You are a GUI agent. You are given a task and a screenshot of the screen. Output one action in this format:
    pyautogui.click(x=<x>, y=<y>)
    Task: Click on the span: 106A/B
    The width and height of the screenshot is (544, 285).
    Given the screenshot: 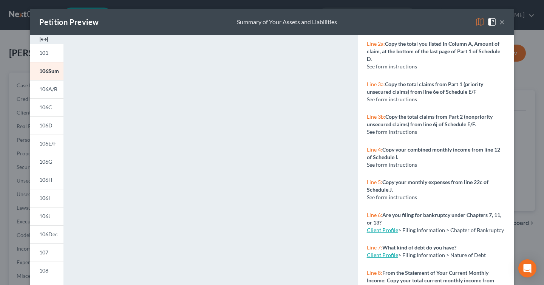 What is the action you would take?
    pyautogui.click(x=48, y=89)
    